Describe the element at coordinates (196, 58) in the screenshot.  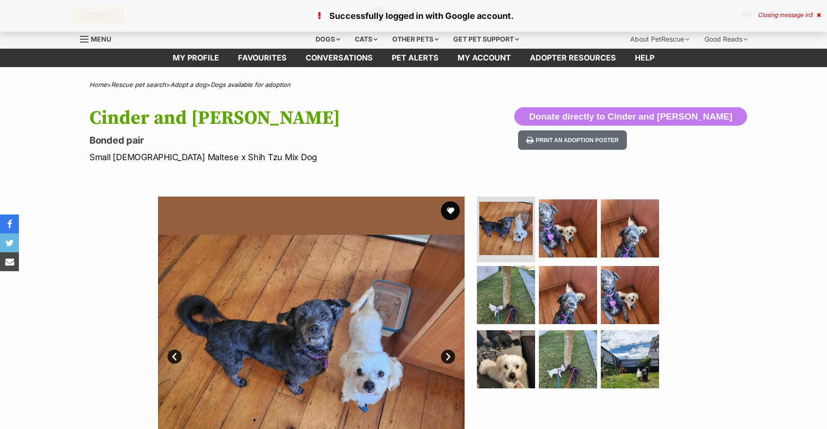
I see `a: My profile` at that location.